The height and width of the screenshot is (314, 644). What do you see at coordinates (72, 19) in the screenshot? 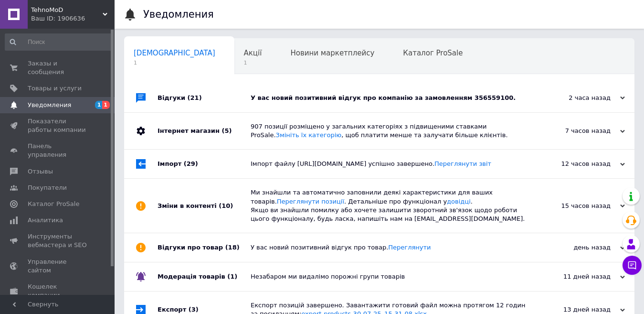
I see `div: Ваш ID: 1906636` at bounding box center [72, 19].